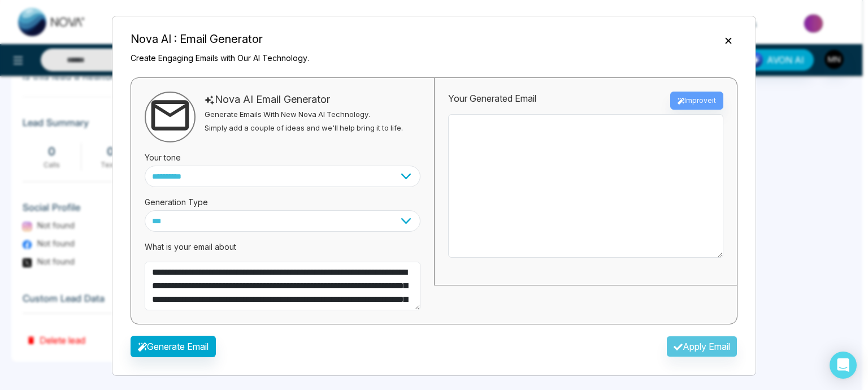 The image size is (868, 390). I want to click on div: Nova AI Email Generator, so click(304, 99).